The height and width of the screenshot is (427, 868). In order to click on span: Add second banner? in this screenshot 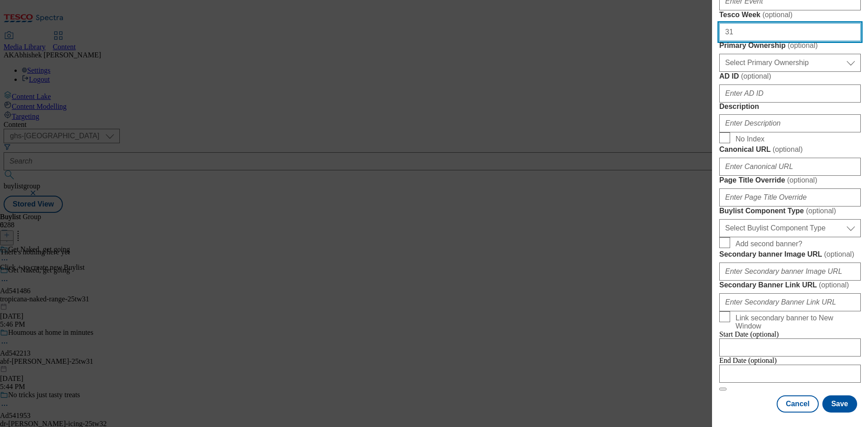, I will do `click(768, 244)`.